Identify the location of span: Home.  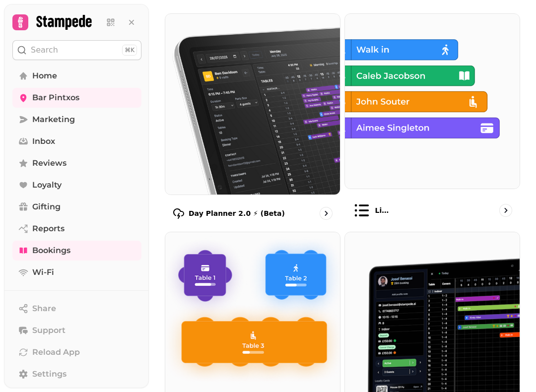
(44, 76).